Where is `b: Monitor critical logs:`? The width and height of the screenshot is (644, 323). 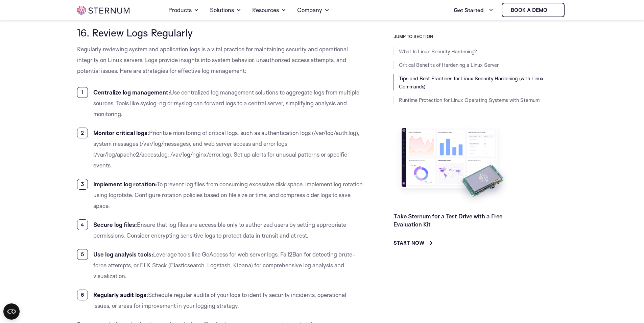
b: Monitor critical logs: is located at coordinates (121, 132).